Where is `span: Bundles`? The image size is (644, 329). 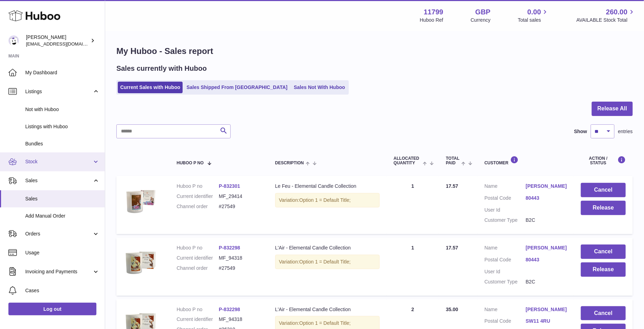 span: Bundles is located at coordinates (62, 144).